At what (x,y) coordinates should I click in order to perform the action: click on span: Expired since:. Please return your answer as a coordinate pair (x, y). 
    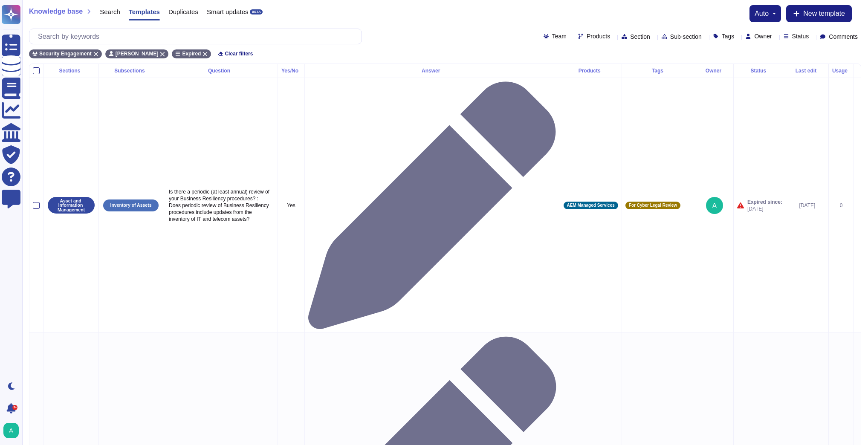
    Looking at the image, I should click on (765, 202).